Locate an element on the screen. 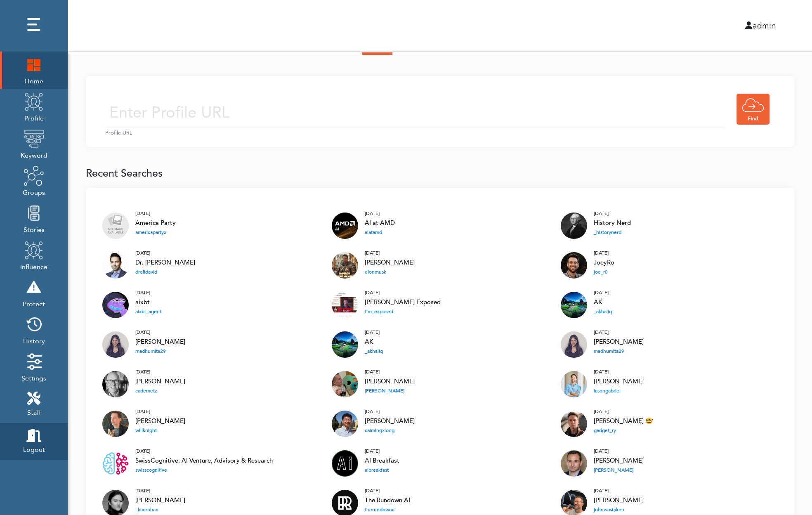 The image size is (812, 515). div: caimingxiong is located at coordinates (390, 431).